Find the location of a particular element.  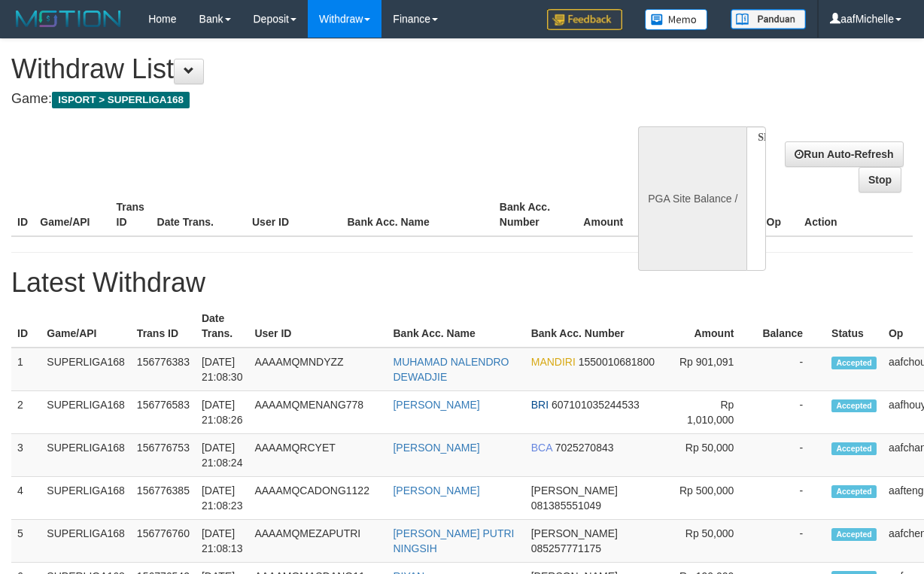

span: 081385551049 is located at coordinates (566, 506).